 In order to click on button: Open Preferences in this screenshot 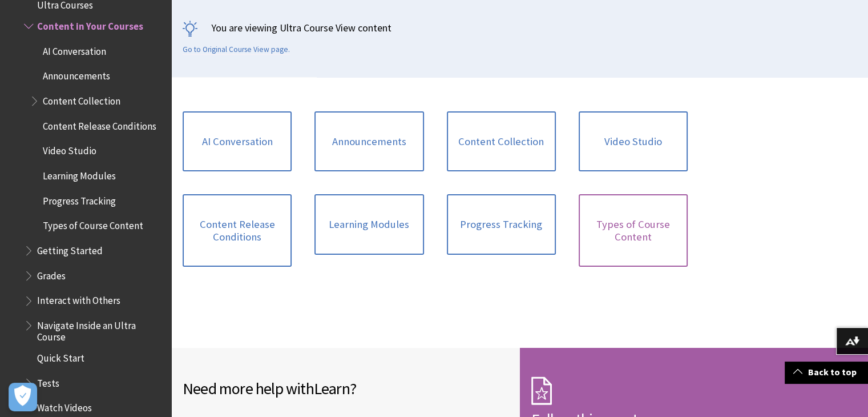, I will do `click(23, 397)`.